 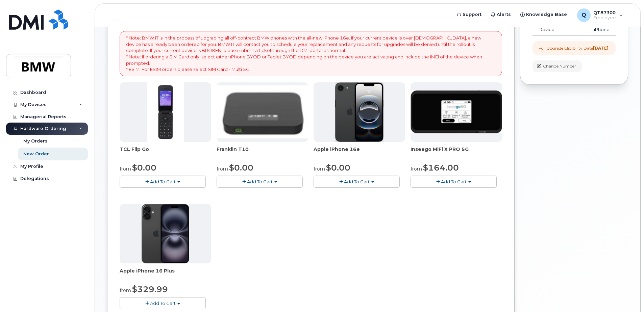 I want to click on div: Apple iPhone 16e, so click(x=359, y=153).